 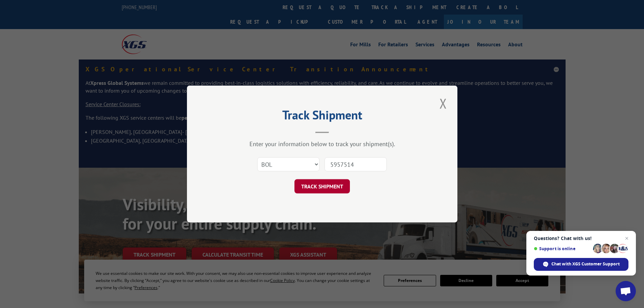 What do you see at coordinates (322, 117) in the screenshot?
I see `h2: Track Shipment` at bounding box center [322, 117].